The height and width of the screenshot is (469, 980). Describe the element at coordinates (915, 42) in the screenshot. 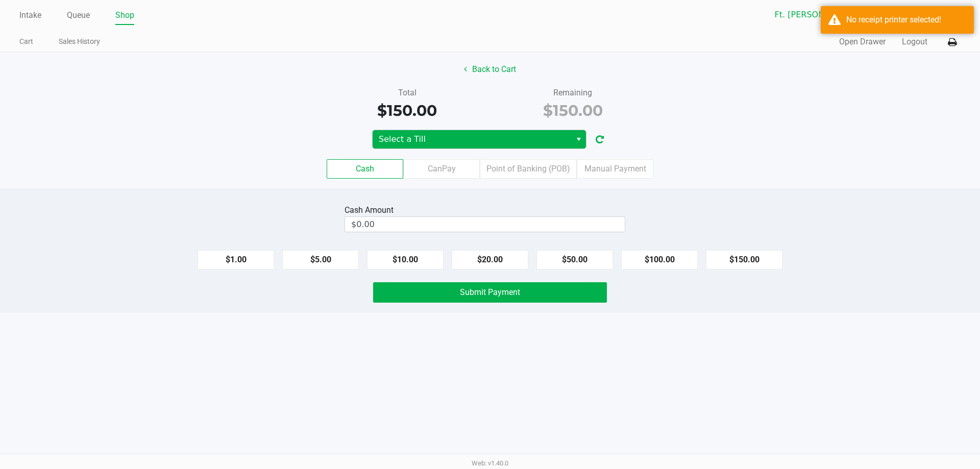

I see `button: Logout` at that location.